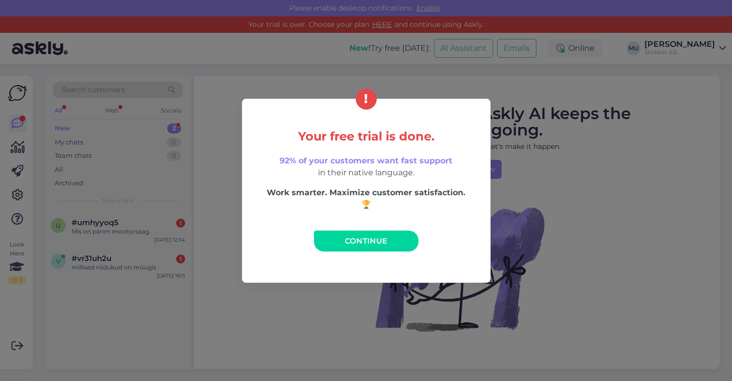  What do you see at coordinates (366, 241) in the screenshot?
I see `a: Continue` at bounding box center [366, 241].